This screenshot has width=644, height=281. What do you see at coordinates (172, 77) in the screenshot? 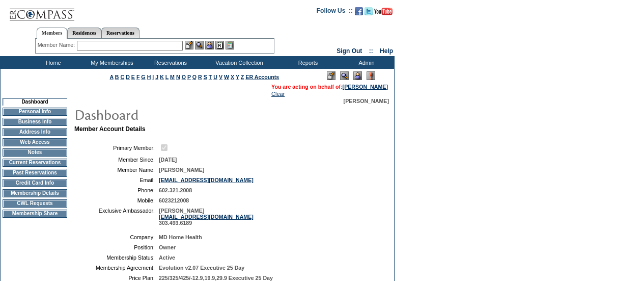
I see `a: M` at bounding box center [172, 77].